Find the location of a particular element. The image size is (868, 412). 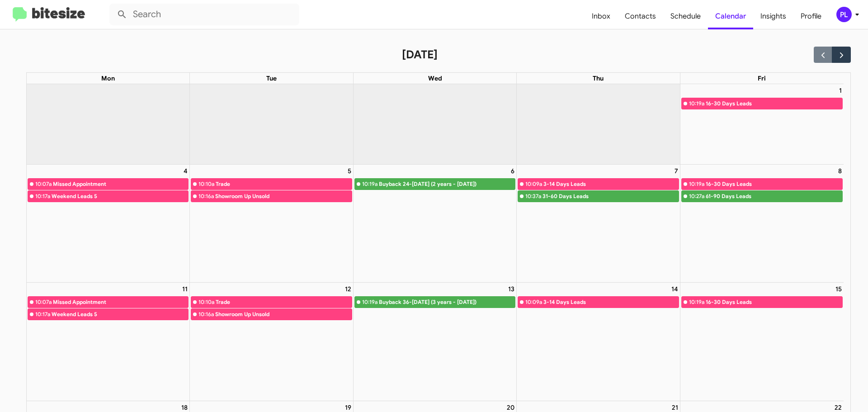

a: Wednesday is located at coordinates (435, 78).